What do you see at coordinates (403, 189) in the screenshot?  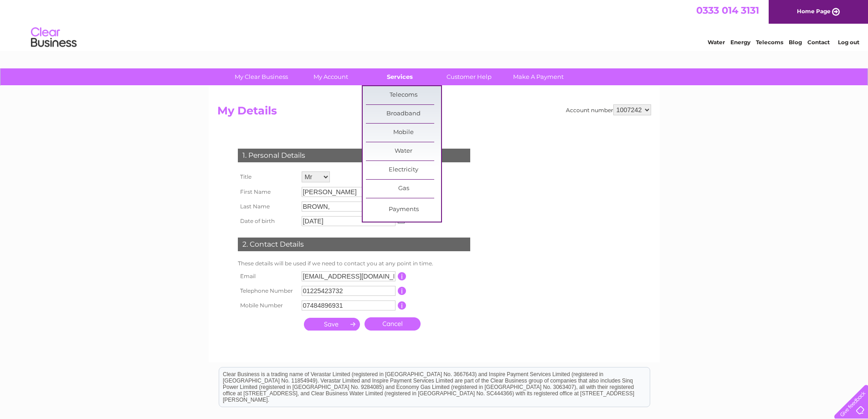 I see `a: Gas` at bounding box center [403, 189].